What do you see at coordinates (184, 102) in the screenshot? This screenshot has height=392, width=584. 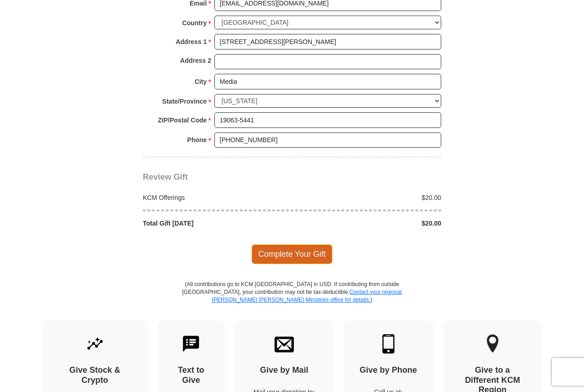 I see `strong: State/Province` at bounding box center [184, 102].